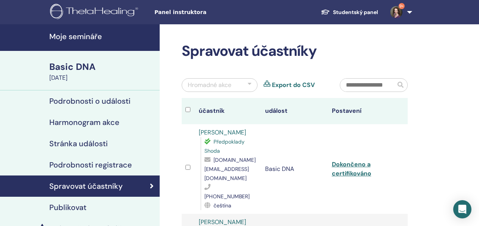  I want to click on span: 9+, so click(402, 6).